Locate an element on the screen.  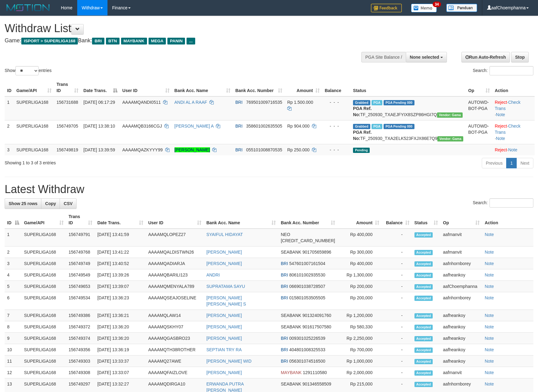
td: AAAAMQALDISTWN26 is located at coordinates (175, 252).